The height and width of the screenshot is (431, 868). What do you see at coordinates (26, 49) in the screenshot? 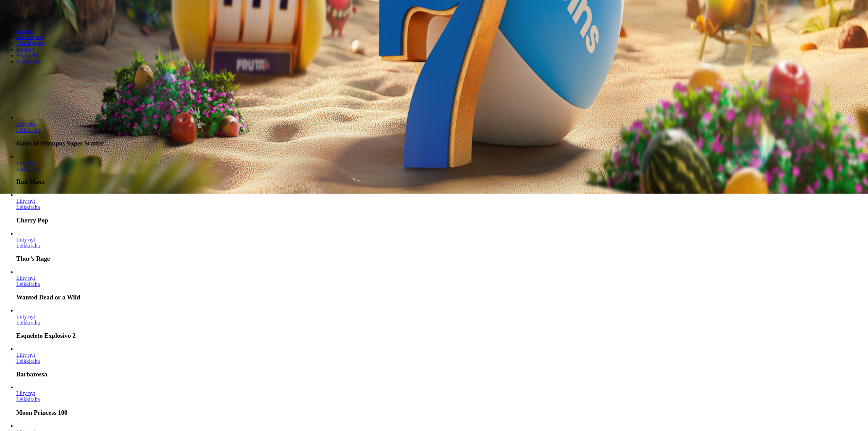
I see `a: Jackpotit` at bounding box center [26, 49].